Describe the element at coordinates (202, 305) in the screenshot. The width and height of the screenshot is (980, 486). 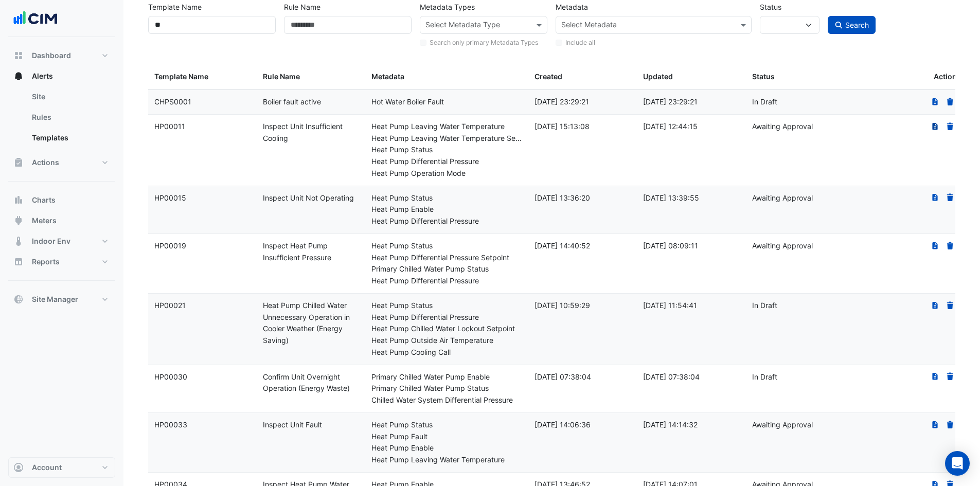
I see `div: HP00021` at that location.